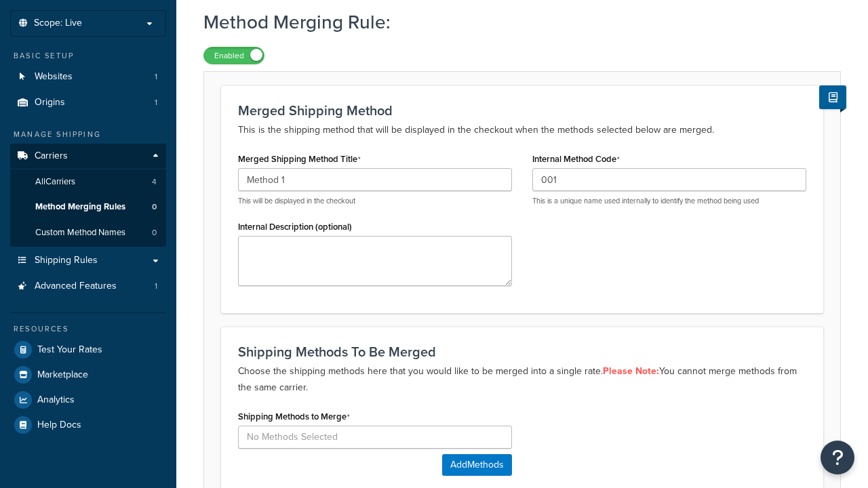 The width and height of the screenshot is (868, 488). Describe the element at coordinates (576, 159) in the screenshot. I see `label: Internal Method Code` at that location.